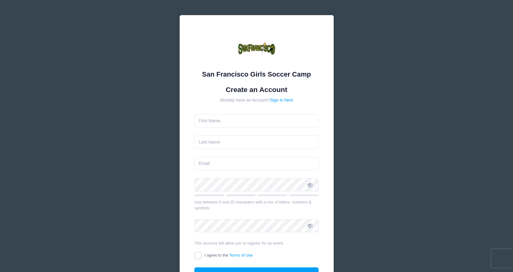 The width and height of the screenshot is (513, 272). What do you see at coordinates (281, 100) in the screenshot?
I see `a: Sign in here` at bounding box center [281, 100].